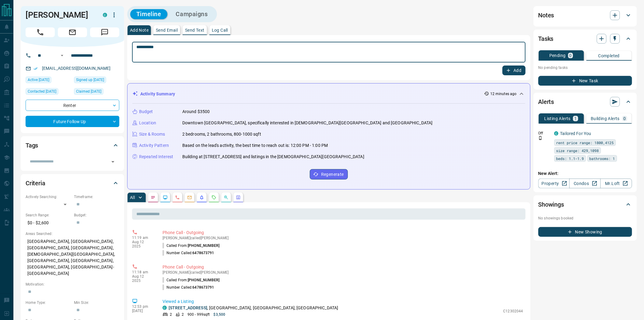 The image size is (644, 320). What do you see at coordinates (143, 279) in the screenshot?
I see `p: Aug 12 2025` at bounding box center [143, 279].